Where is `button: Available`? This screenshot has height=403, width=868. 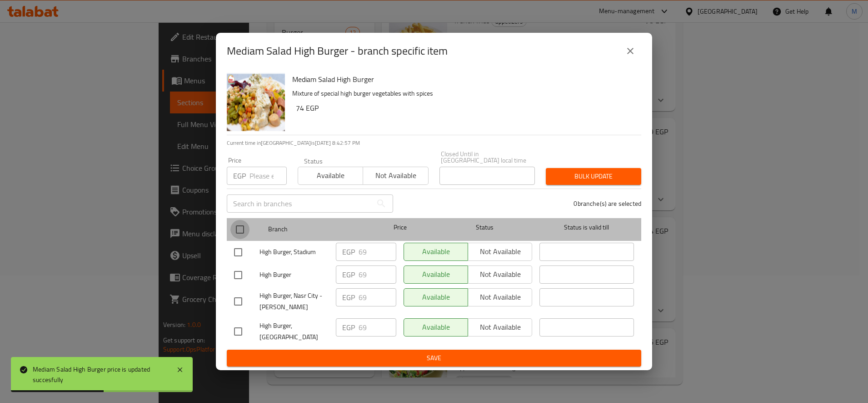
button: Available is located at coordinates (330, 176).